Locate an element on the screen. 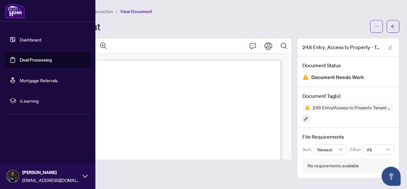  h4: Document Tag(s) is located at coordinates (348, 96).